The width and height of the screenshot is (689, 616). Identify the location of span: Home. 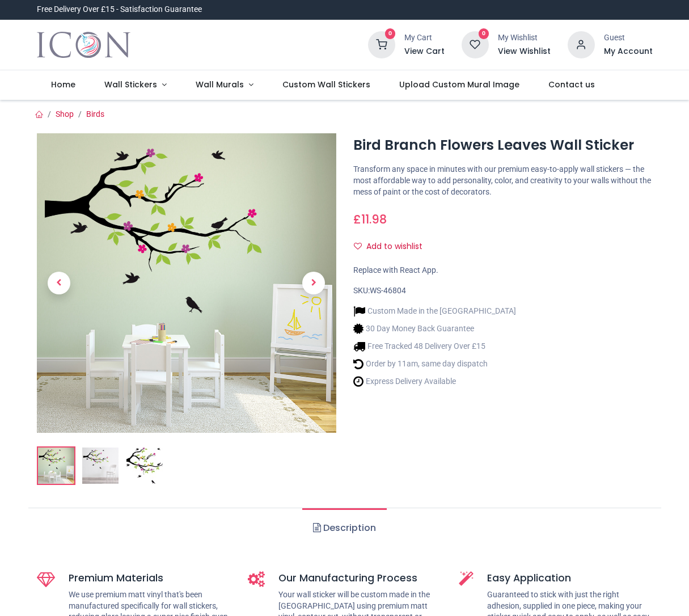
(63, 85).